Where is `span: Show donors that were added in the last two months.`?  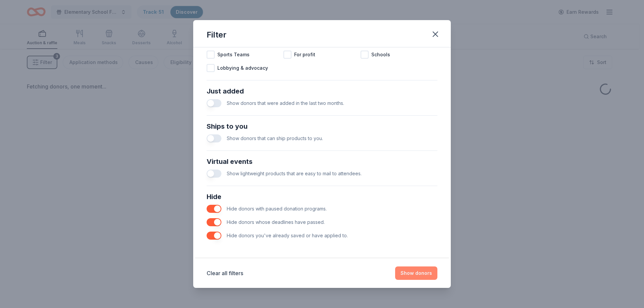
span: Show donors that were added in the last two months. is located at coordinates (285, 103).